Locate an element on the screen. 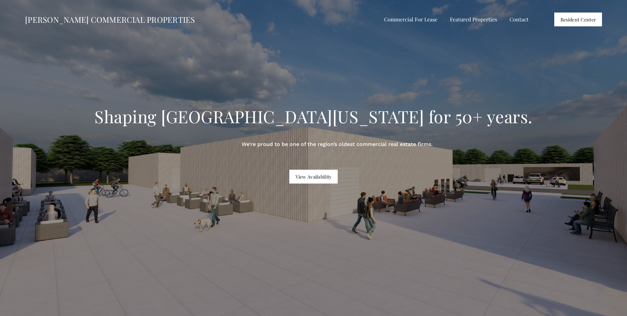 The height and width of the screenshot is (316, 627). p: We’re proud to be one of the region’s oldest commercial real estate firms. is located at coordinates (337, 144).